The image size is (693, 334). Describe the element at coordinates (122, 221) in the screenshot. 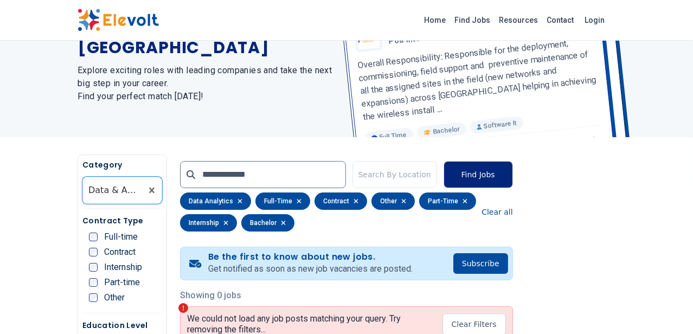

I see `h5: Contract Type` at that location.